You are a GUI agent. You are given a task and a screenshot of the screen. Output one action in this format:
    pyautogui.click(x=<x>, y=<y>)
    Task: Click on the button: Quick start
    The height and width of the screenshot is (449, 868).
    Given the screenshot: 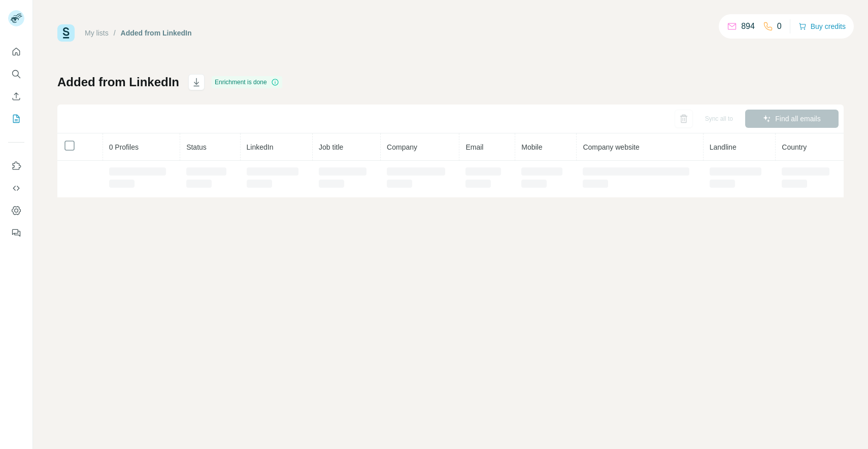 What is the action you would take?
    pyautogui.click(x=16, y=52)
    